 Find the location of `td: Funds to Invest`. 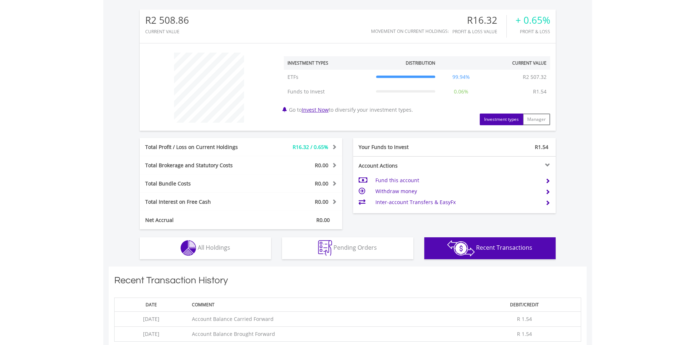

td: Funds to Invest is located at coordinates (328, 92).